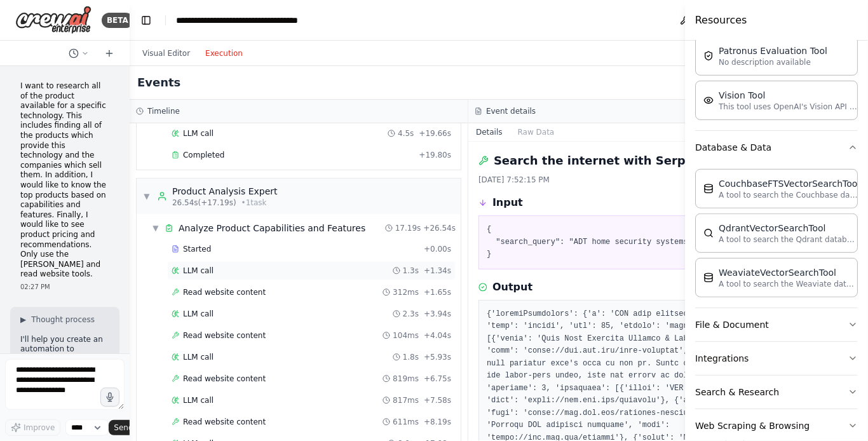  I want to click on h4: Resources, so click(721, 21).